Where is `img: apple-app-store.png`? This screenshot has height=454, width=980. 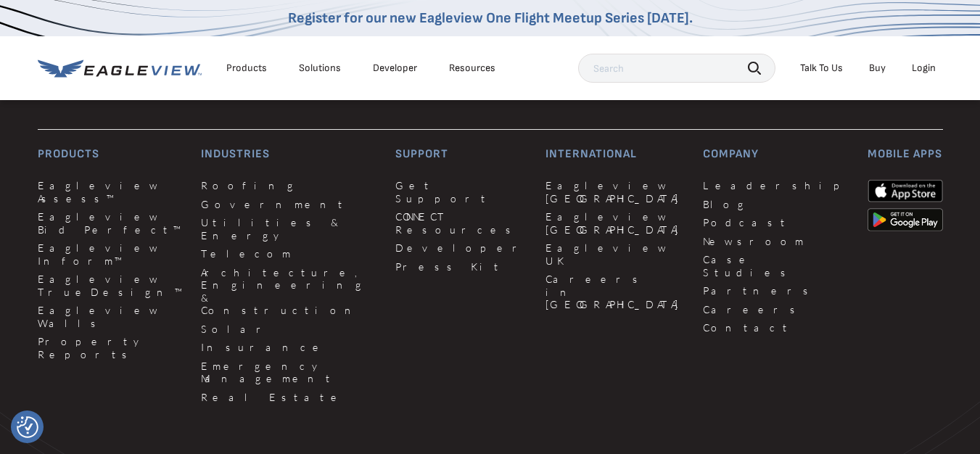
img: apple-app-store.png is located at coordinates (905, 191).